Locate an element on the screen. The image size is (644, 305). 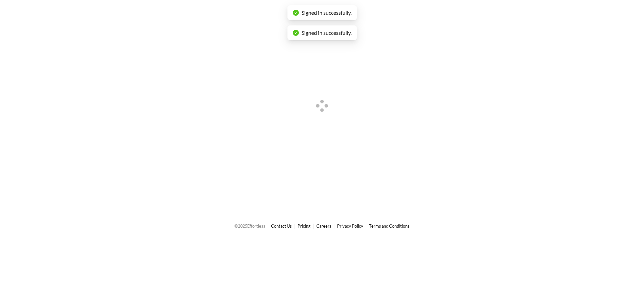
a: Terms and Conditions is located at coordinates (389, 226).